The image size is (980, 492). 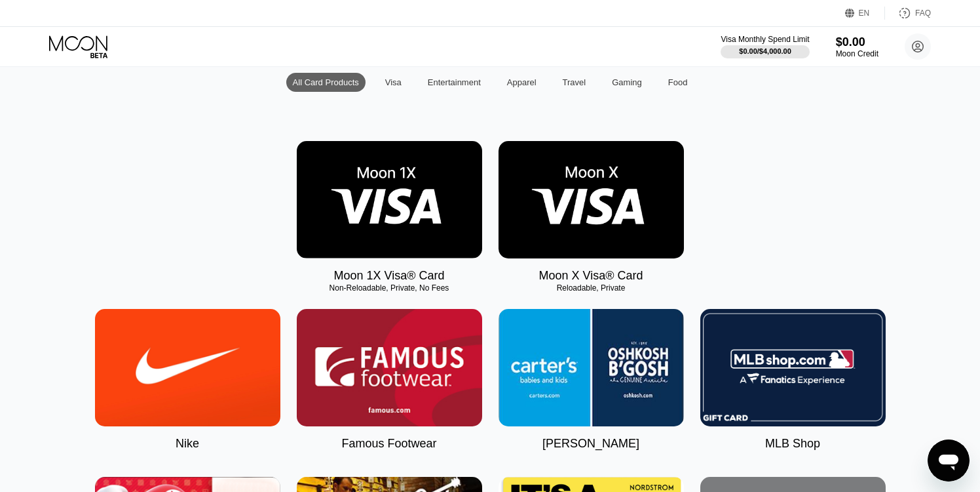 I want to click on div: EN, so click(x=864, y=13).